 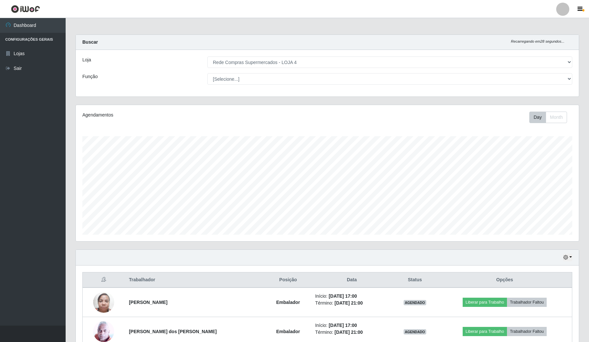 What do you see at coordinates (87, 60) in the screenshot?
I see `label: Loja` at bounding box center [87, 60].